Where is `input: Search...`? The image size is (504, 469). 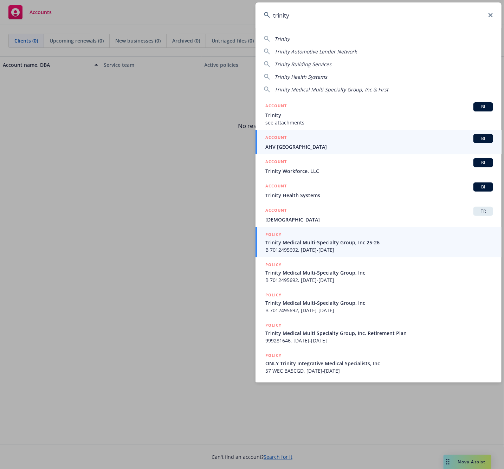
input: Search... is located at coordinates (379, 15).